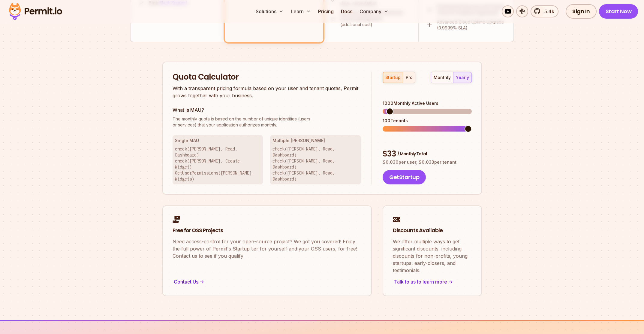 The height and width of the screenshot is (334, 644). What do you see at coordinates (35, 12) in the screenshot?
I see `img: Permit logo` at bounding box center [35, 12].